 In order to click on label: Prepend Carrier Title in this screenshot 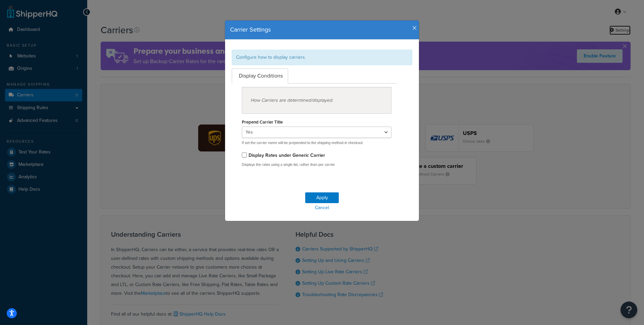, I will do `click(262, 122)`.